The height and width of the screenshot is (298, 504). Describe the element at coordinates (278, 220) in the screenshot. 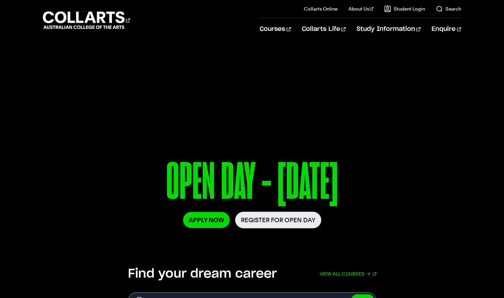

I see `a: Register for Open Day` at that location.